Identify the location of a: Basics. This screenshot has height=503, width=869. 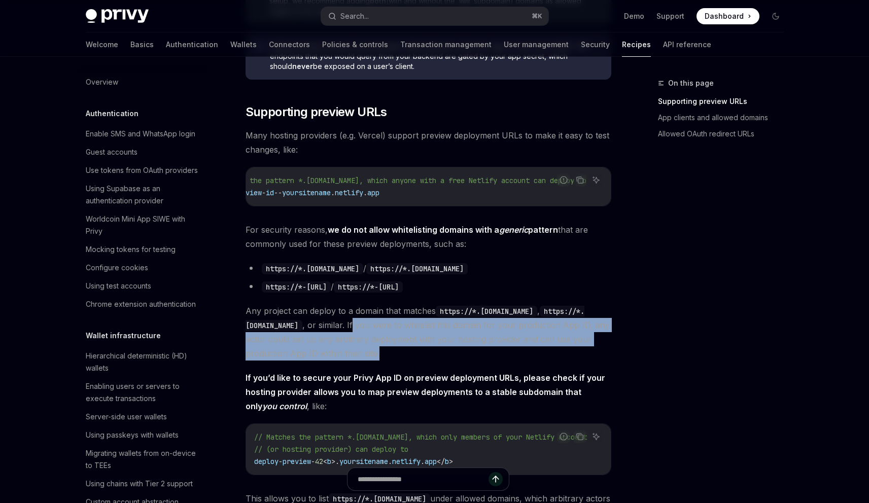
(142, 45).